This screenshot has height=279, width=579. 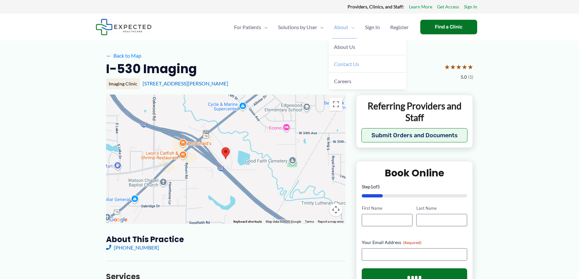 What do you see at coordinates (414, 112) in the screenshot?
I see `p: Referring Providers and Staff` at bounding box center [414, 112].